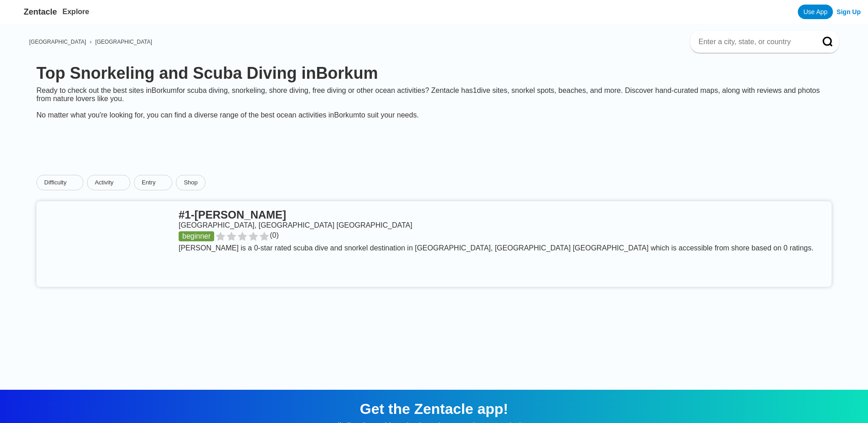 This screenshot has height=423, width=868. What do you see at coordinates (110, 183) in the screenshot?
I see `button: Activitydropdown caret` at bounding box center [110, 183].